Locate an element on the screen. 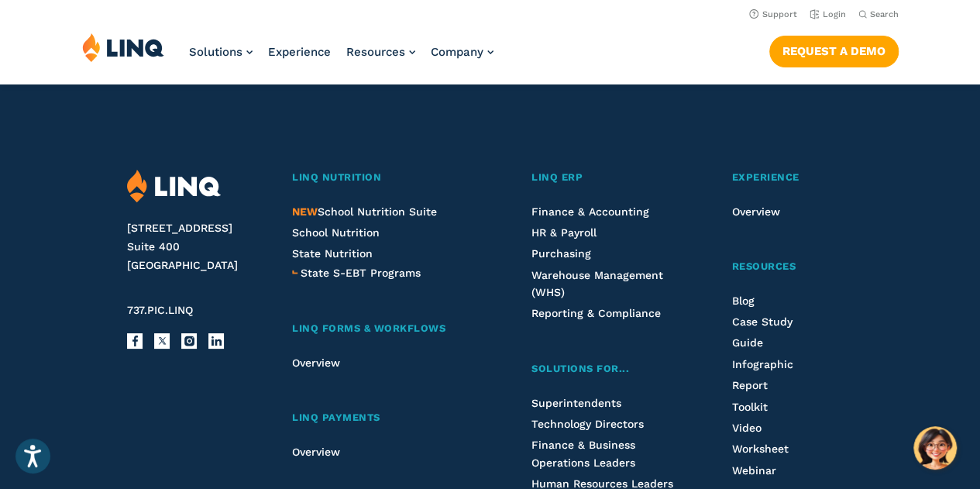  a: Finance & Accounting is located at coordinates (591, 212).